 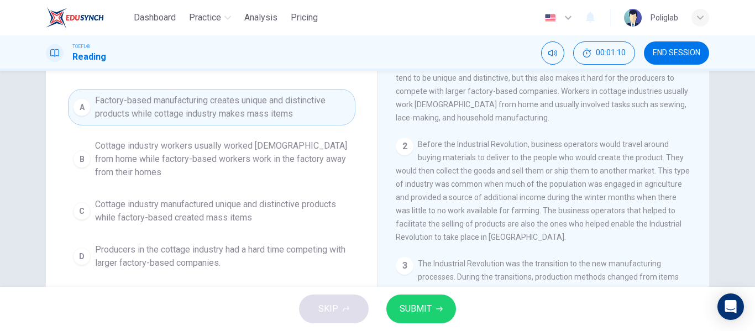 What do you see at coordinates (553, 53) in the screenshot?
I see `div: Mute` at bounding box center [553, 53].